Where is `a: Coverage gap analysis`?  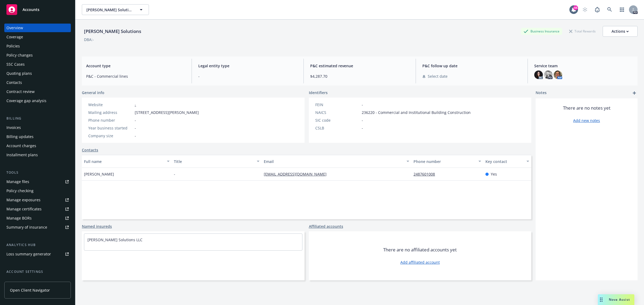 a: Coverage gap analysis is located at coordinates (37, 101).